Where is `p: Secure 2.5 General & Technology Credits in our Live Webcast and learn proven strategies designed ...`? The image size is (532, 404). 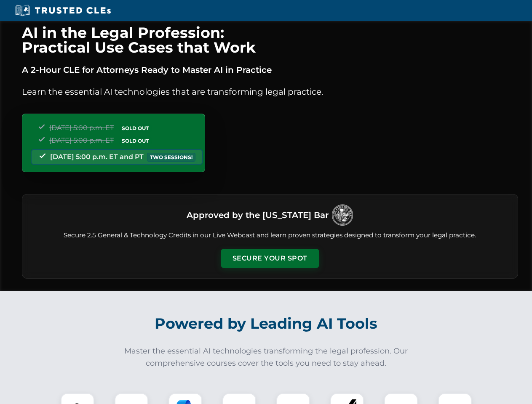 p: Secure 2.5 General & Technology Credits in our Live Webcast and learn proven strategies designed ... is located at coordinates (270, 235).